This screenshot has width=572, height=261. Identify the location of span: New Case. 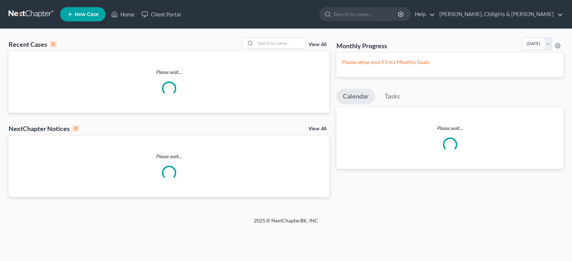
(87, 14).